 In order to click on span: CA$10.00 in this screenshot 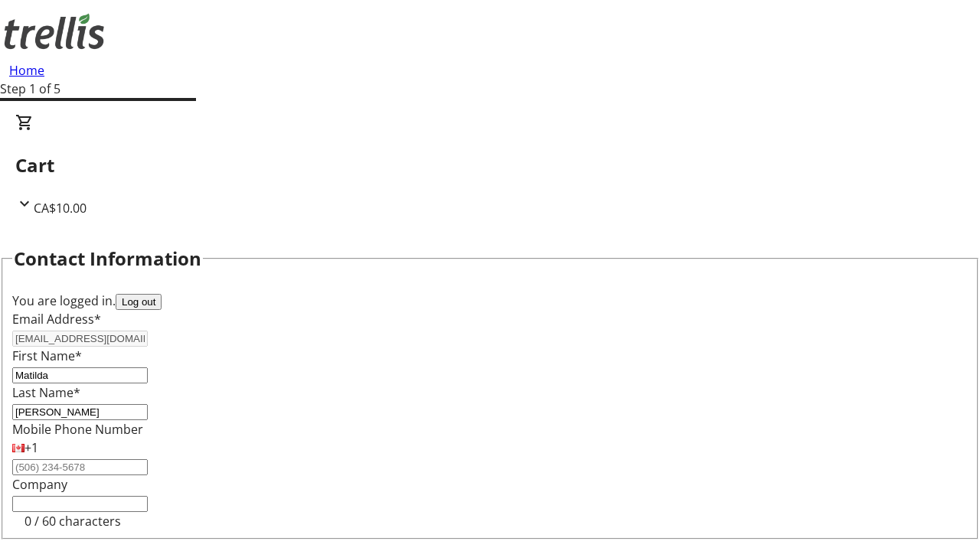, I will do `click(60, 208)`.